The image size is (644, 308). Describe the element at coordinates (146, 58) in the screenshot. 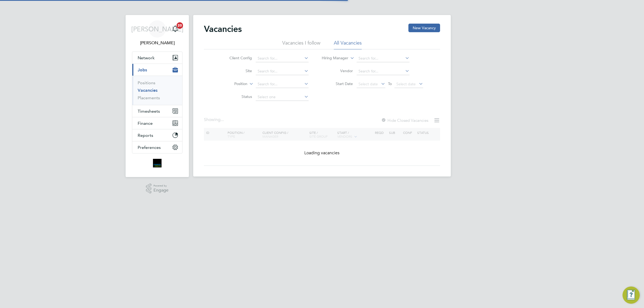

I see `span: Network` at that location.